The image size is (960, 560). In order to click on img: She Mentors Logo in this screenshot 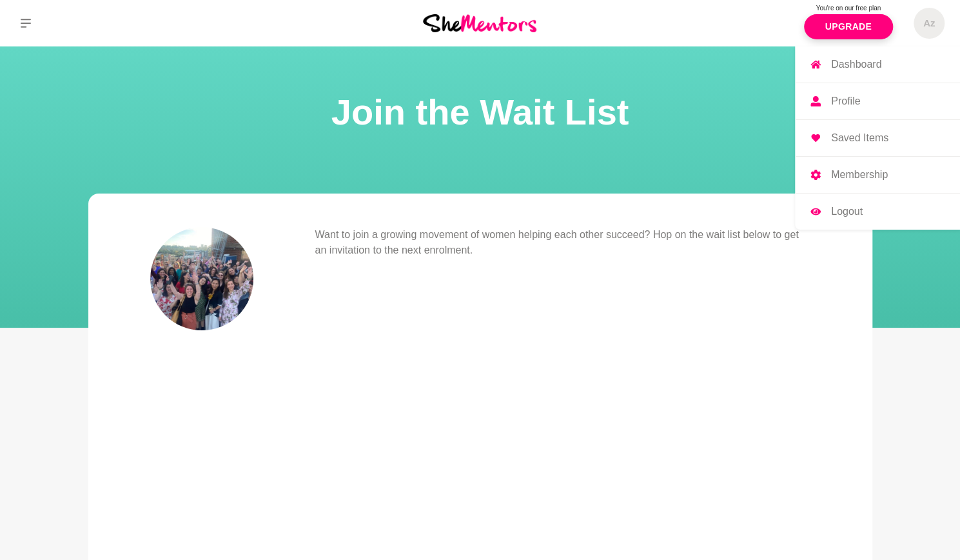, I will do `click(480, 22)`.